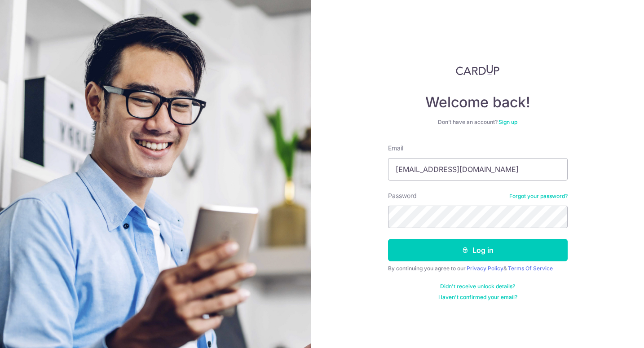 The height and width of the screenshot is (348, 644). Describe the element at coordinates (396, 148) in the screenshot. I see `label: Email` at that location.